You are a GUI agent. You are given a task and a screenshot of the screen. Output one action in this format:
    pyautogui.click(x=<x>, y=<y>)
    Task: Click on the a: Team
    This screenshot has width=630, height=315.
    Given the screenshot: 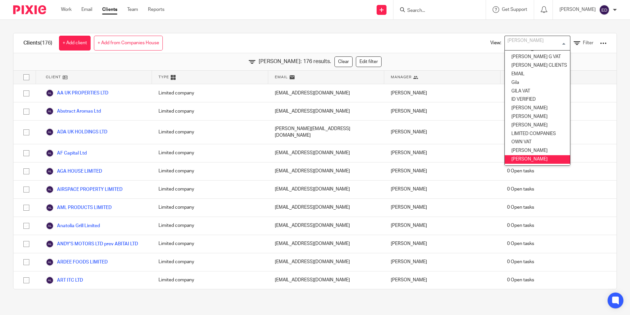 What is the action you would take?
    pyautogui.click(x=133, y=10)
    